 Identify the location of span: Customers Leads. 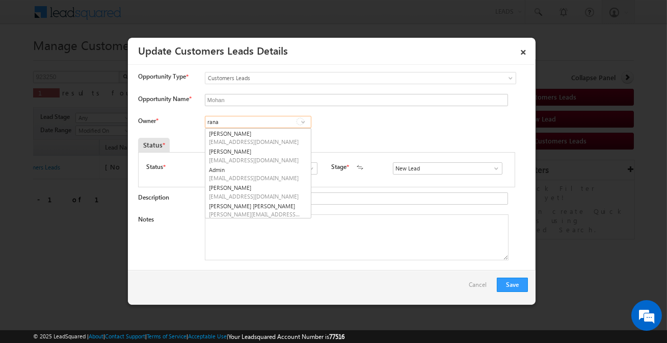
(340, 78).